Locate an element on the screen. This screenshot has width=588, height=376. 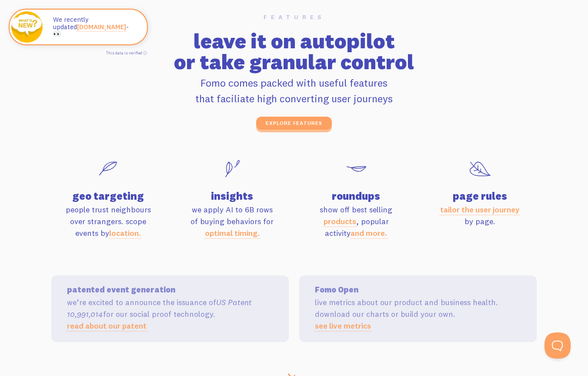
h4: page rules is located at coordinates (480, 196).